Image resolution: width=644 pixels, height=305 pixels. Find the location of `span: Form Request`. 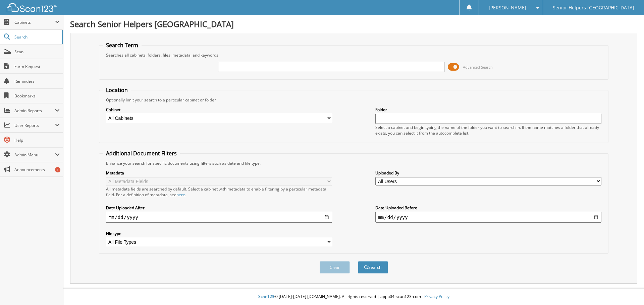

span: Form Request is located at coordinates (37, 66).